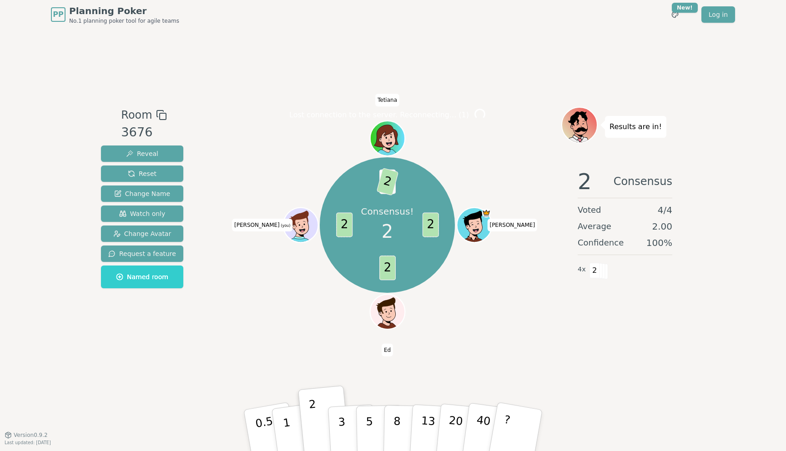  I want to click on button: Reset, so click(142, 174).